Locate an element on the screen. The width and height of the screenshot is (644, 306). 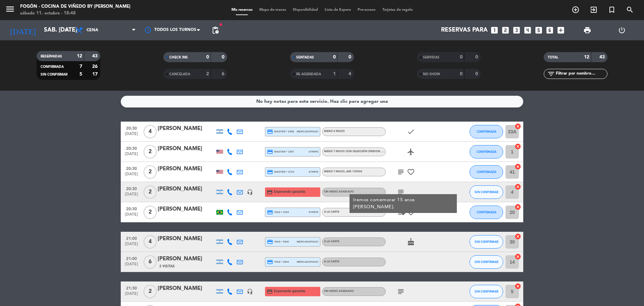
i: looks_5 is located at coordinates (539, 31).